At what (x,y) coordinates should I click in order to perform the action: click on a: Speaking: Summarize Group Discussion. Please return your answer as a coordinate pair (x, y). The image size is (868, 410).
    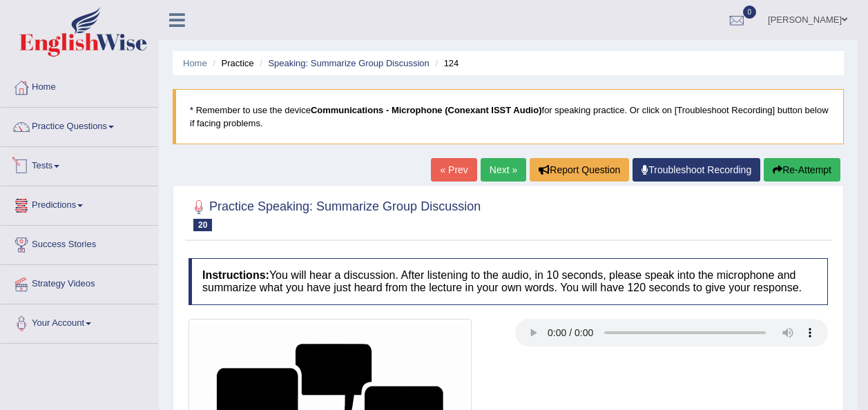
    Looking at the image, I should click on (348, 63).